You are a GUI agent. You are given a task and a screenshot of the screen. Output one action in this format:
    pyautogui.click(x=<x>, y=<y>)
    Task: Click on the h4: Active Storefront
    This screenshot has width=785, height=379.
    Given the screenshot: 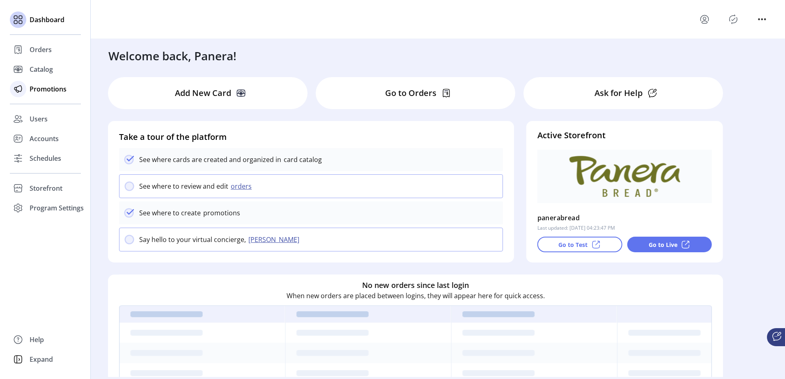 What is the action you would take?
    pyautogui.click(x=625, y=136)
    